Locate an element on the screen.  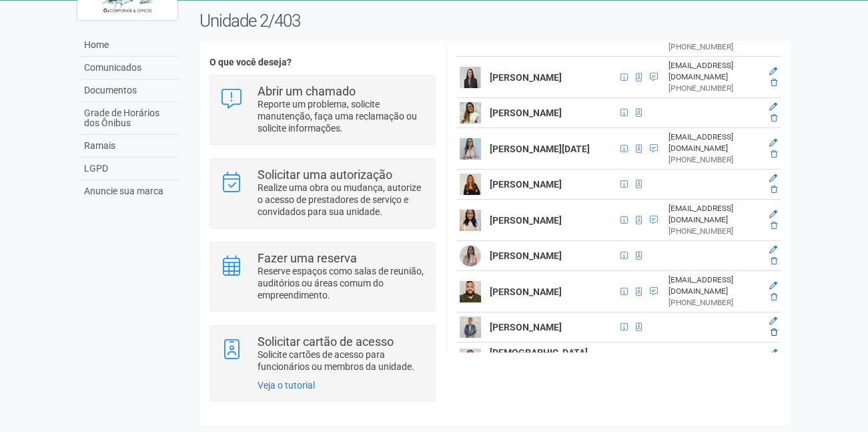
p: Reporte um problema, solicite manutenção, faça uma reclamação ou solicite informações. is located at coordinates (341, 116).